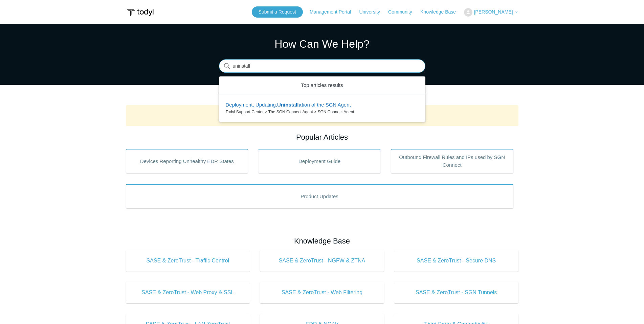 This screenshot has height=324, width=644. What do you see at coordinates (373, 12) in the screenshot?
I see `a: University` at bounding box center [373, 12].